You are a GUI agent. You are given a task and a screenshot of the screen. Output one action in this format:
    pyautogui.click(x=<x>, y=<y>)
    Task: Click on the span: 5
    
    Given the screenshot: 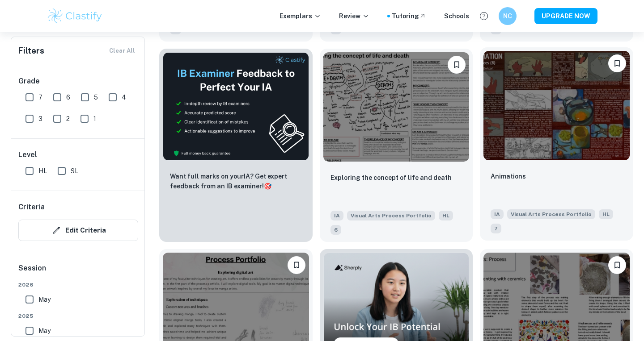 What is the action you would take?
    pyautogui.click(x=96, y=98)
    